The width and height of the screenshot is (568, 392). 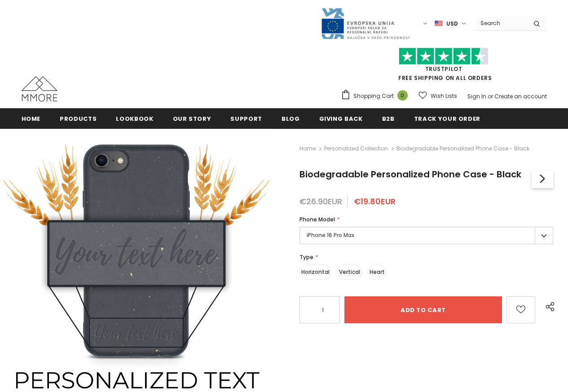 What do you see at coordinates (39, 89) in the screenshot?
I see `img: MMORE Cases` at bounding box center [39, 89].